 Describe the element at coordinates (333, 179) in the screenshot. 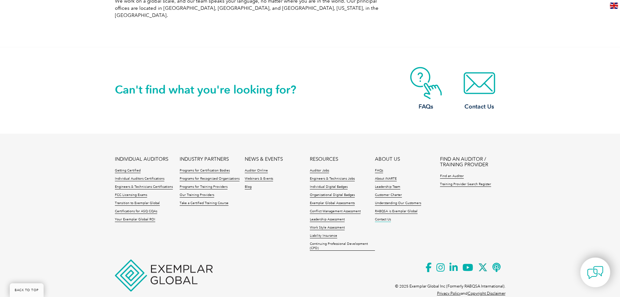

I see `a: Engineers & Technicians Jobs` at that location.